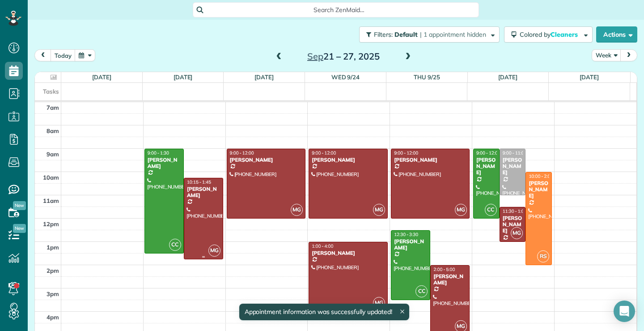 Image resolution: width=644 pixels, height=331 pixels. I want to click on span: 11:30 - 1:00, so click(515, 211).